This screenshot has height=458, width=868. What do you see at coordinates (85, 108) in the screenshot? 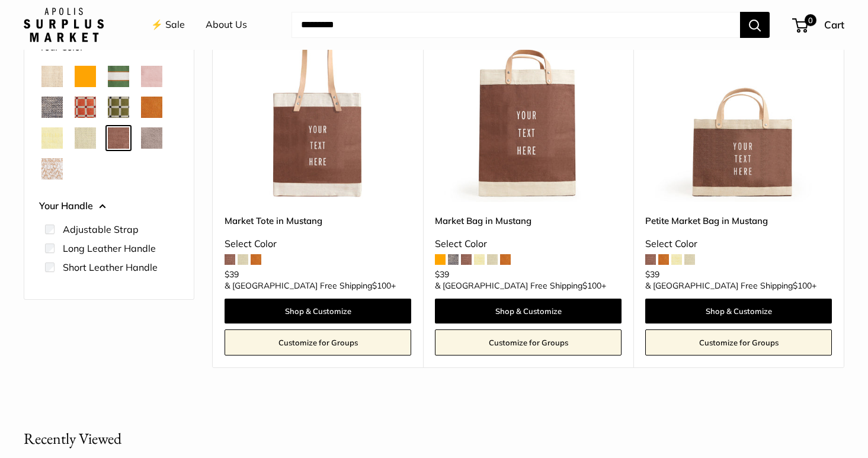
I see `button: Chenille Window Brick` at bounding box center [85, 108].